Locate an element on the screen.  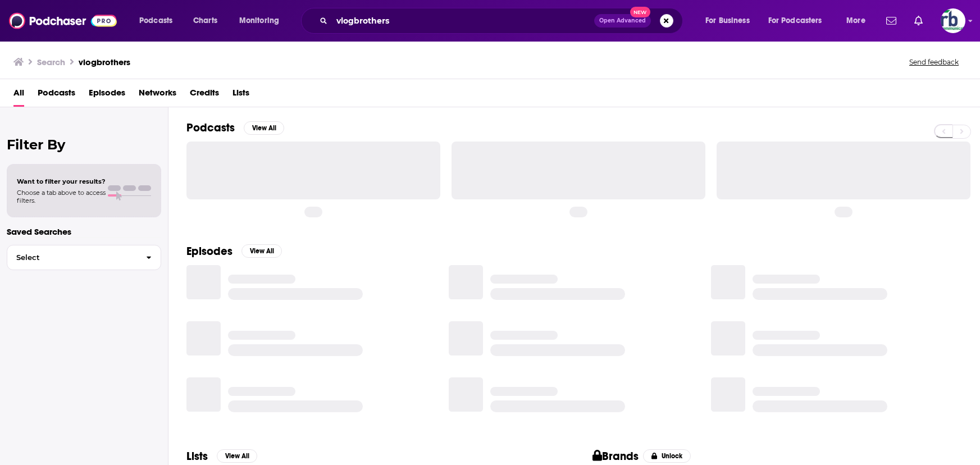
a: Credits is located at coordinates (205, 95).